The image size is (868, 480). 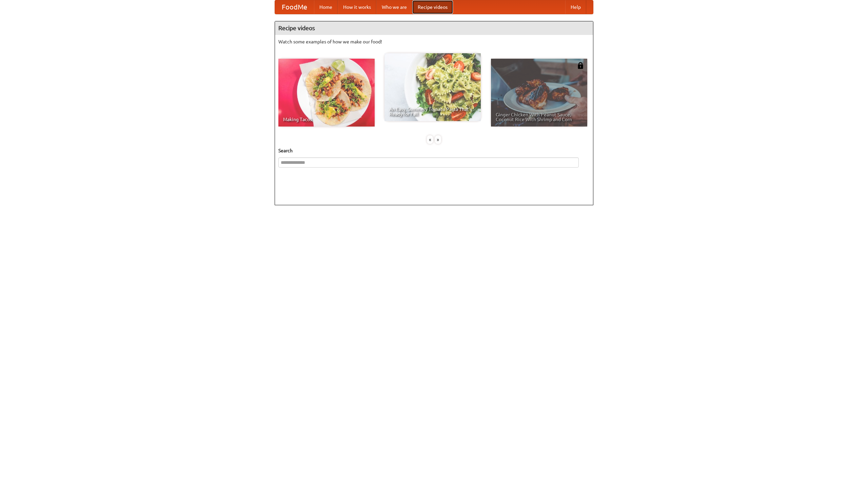 I want to click on a: An Easy, Summery Tomato Pasta That's Ready for Fall, so click(x=433, y=88).